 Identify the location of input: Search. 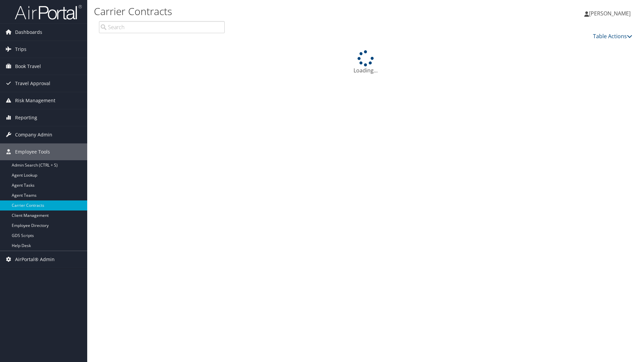
(162, 27).